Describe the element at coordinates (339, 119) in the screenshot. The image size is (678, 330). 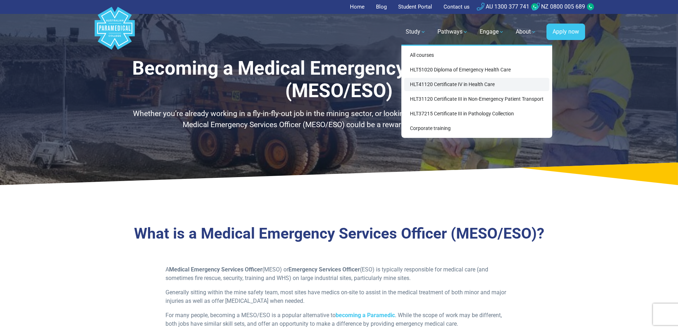
I see `p: Whether you’re already working in a fly-in-fly-out job in the mining sector, or looking to join t...` at that location.